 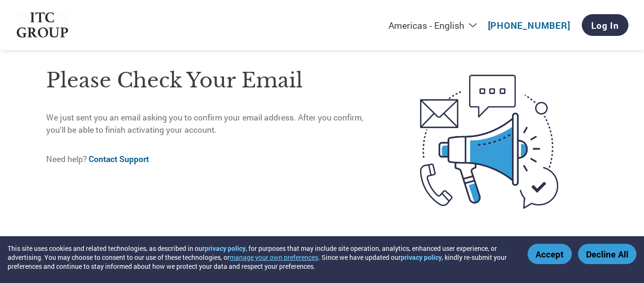 What do you see at coordinates (550, 253) in the screenshot?
I see `button: Accept` at bounding box center [550, 253].